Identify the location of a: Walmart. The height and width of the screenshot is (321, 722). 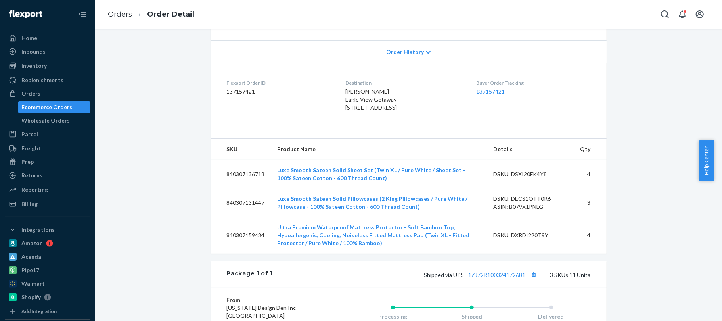
(48, 283).